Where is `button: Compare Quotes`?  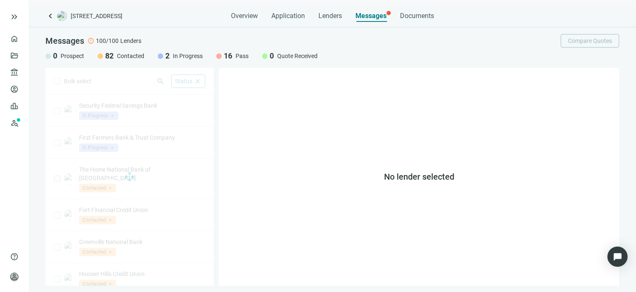 button: Compare Quotes is located at coordinates (590, 41).